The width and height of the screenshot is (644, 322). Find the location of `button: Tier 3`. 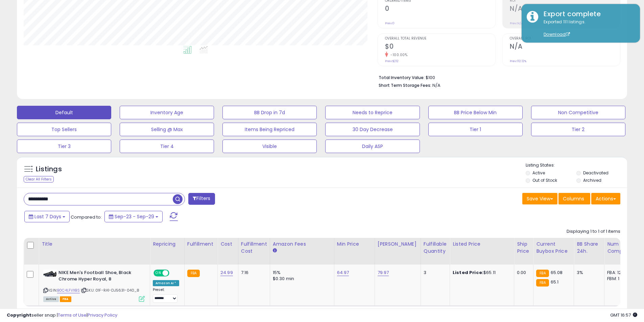

button: Tier 3 is located at coordinates (64, 146).